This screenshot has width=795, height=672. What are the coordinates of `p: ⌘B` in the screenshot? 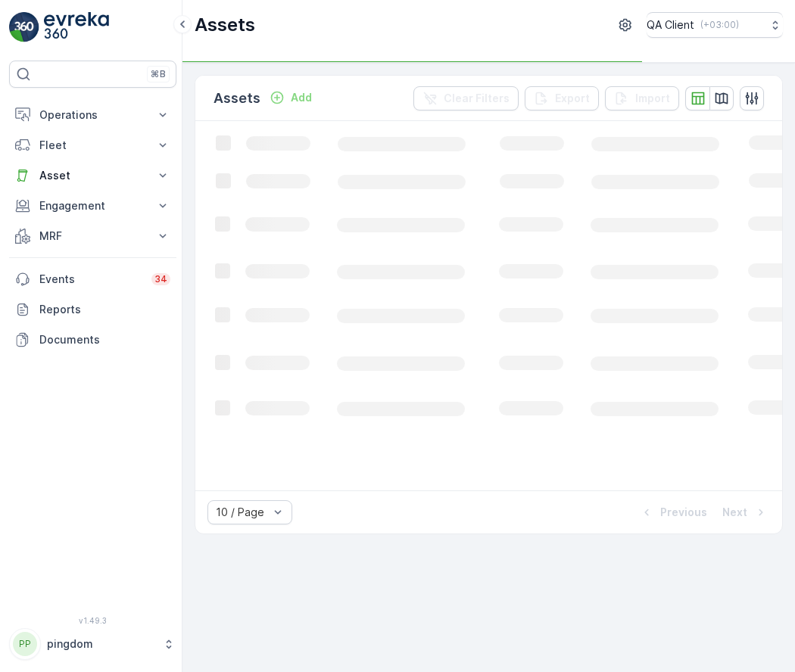 It's located at (158, 75).